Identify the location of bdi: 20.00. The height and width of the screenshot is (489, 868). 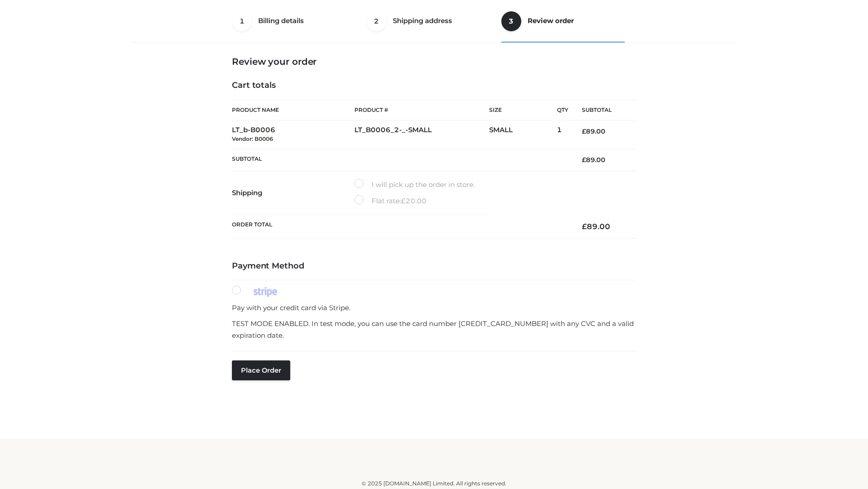
(414, 200).